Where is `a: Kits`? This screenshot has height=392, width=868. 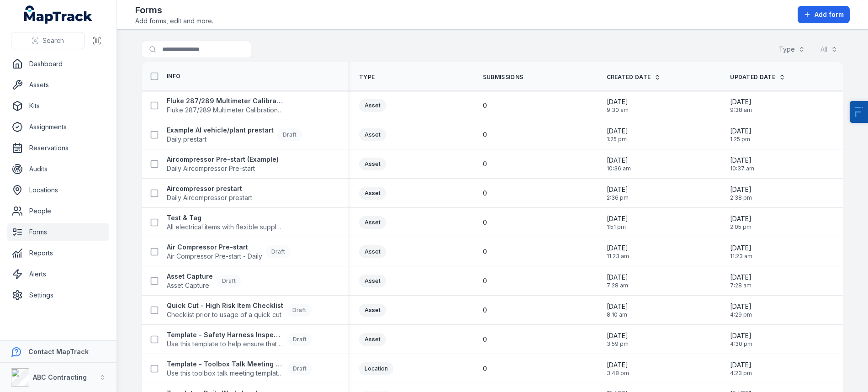
a: Kits is located at coordinates (58, 106).